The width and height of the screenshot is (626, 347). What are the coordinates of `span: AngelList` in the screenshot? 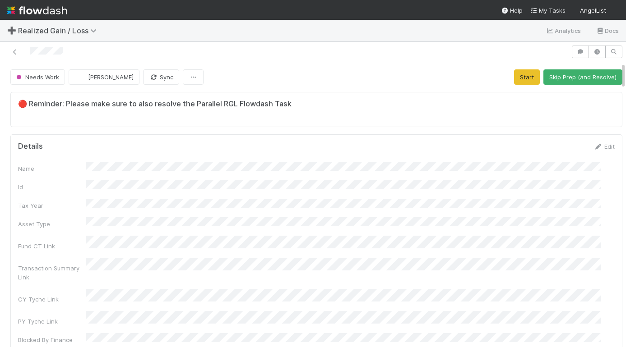 It's located at (593, 10).